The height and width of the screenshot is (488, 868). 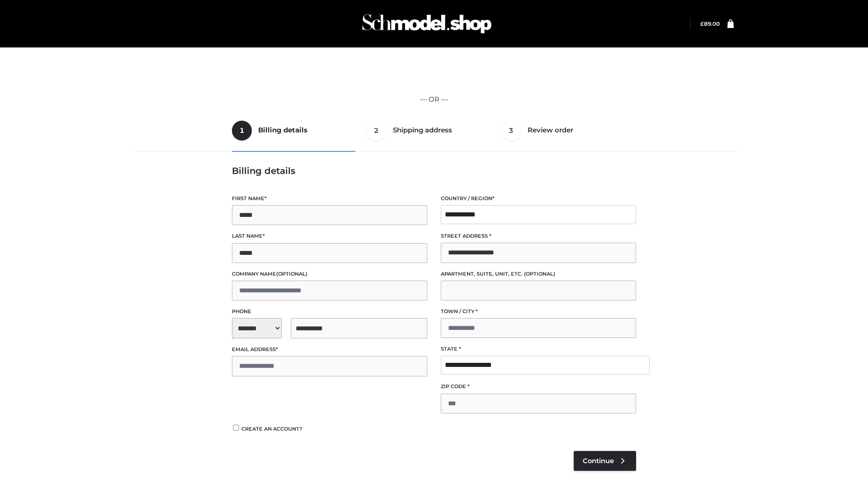 What do you see at coordinates (598, 462) in the screenshot?
I see `span: Continue` at bounding box center [598, 462].